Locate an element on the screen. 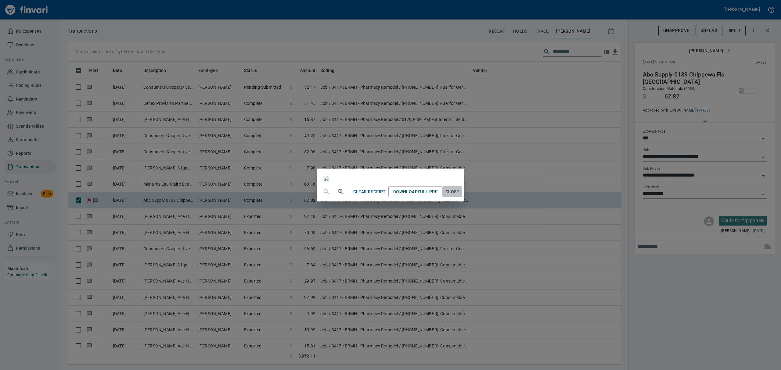 This screenshot has width=781, height=370. button: Clear Receipt is located at coordinates (369, 192).